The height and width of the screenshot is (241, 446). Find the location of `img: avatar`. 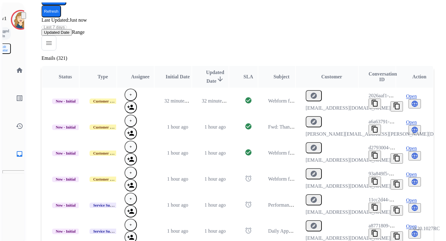

img: avatar is located at coordinates (21, 20).